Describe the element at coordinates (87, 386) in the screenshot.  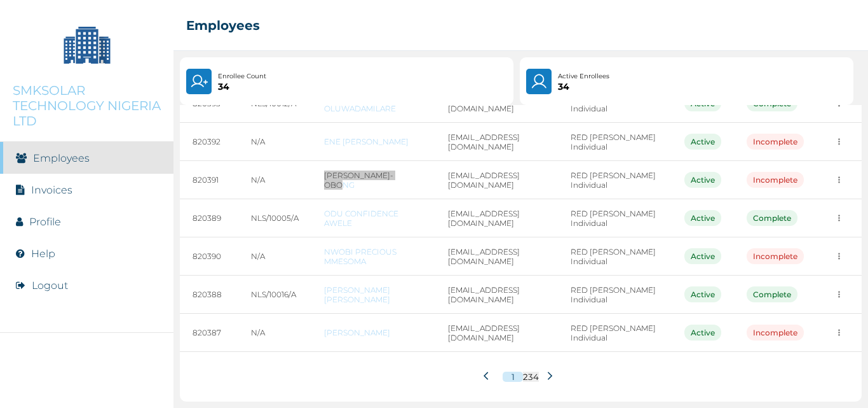
I see `img: RelianceHMO's Logo` at that location.